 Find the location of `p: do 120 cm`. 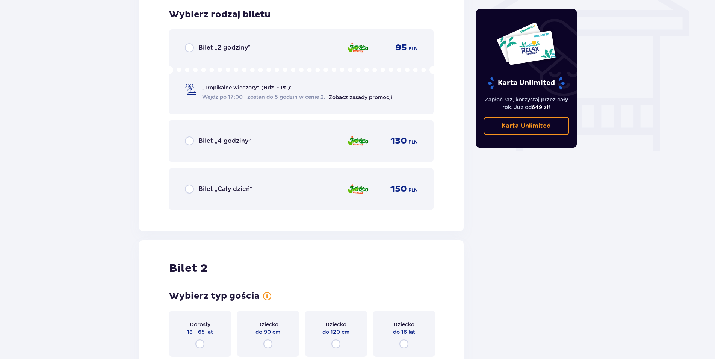

p: do 120 cm is located at coordinates (336, 332).